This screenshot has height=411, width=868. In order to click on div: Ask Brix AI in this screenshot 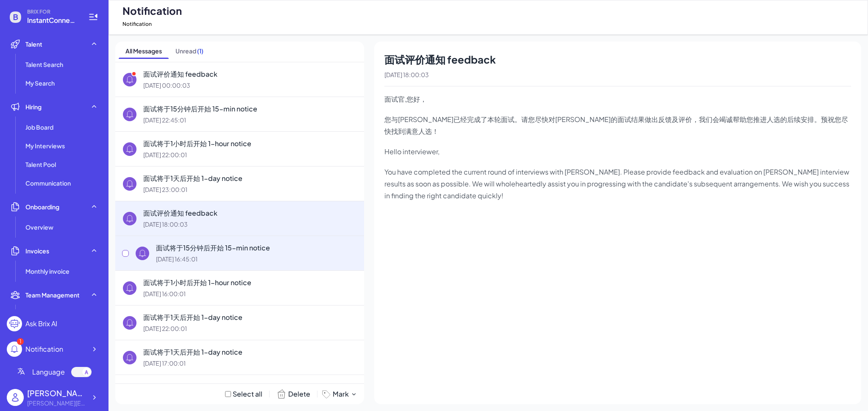, I will do `click(41, 324)`.